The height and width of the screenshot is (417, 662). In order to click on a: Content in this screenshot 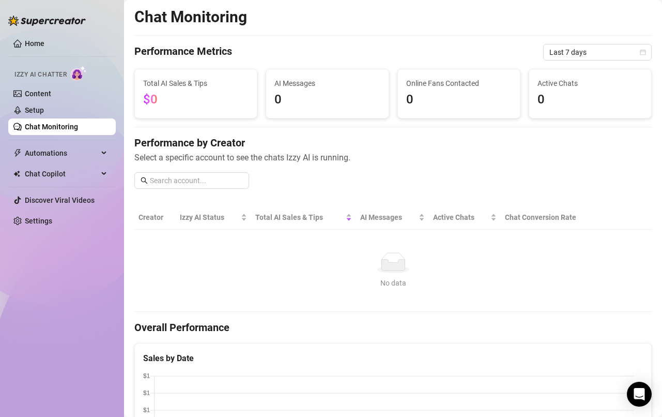, I will do `click(38, 94)`.